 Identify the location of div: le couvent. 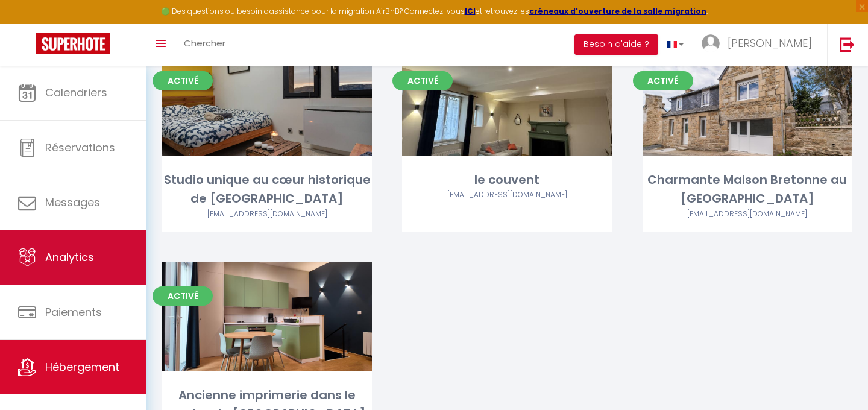
(507, 180).